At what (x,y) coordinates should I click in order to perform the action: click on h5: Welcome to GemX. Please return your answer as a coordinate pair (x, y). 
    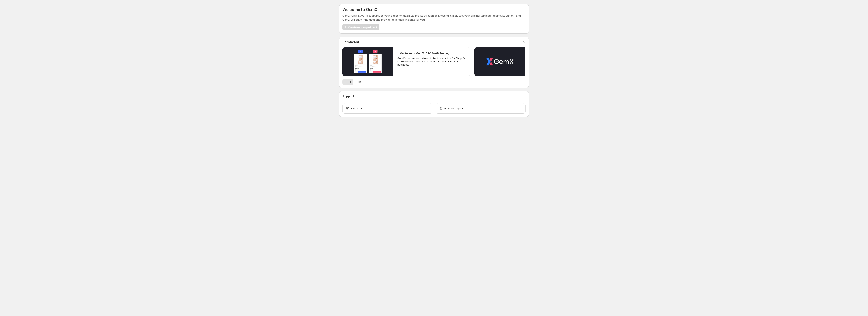
    Looking at the image, I should click on (360, 10).